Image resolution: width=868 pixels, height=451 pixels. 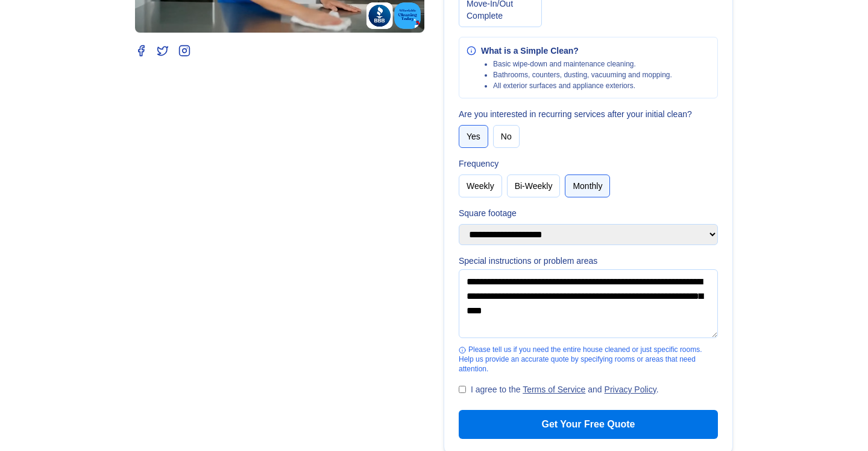 I want to click on button: Monthly, so click(x=587, y=186).